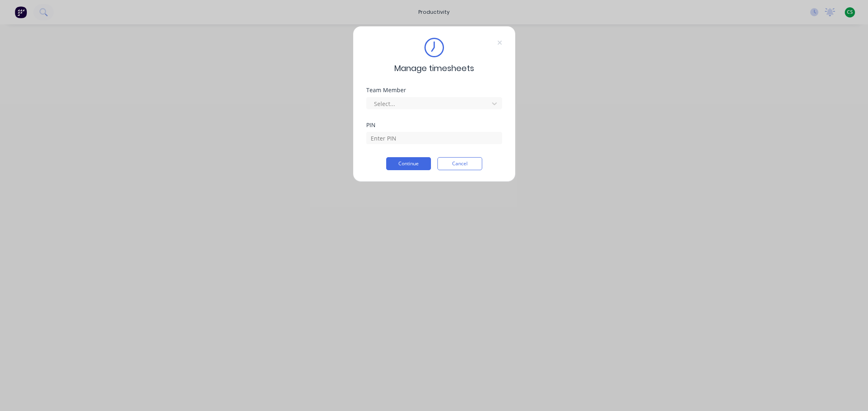  I want to click on div: PIN, so click(434, 125).